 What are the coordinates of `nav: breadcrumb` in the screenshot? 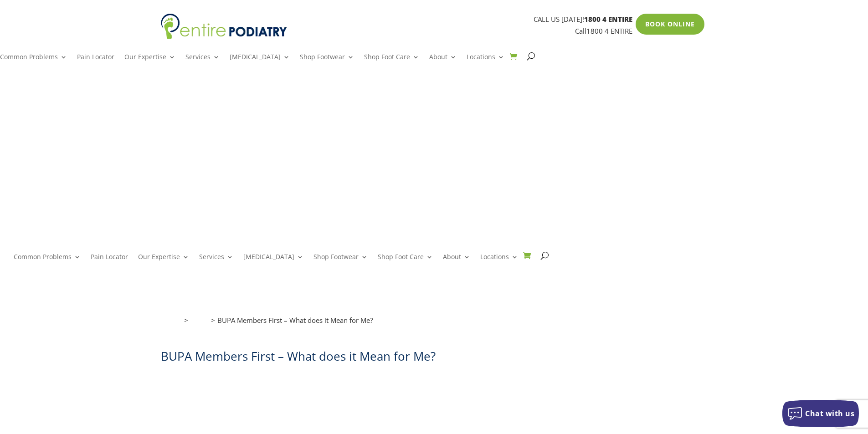 It's located at (434, 324).